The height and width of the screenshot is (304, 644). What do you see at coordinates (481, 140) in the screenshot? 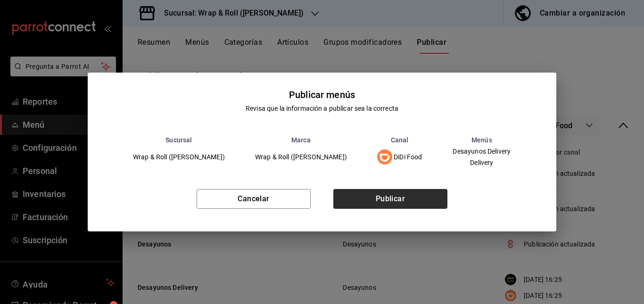
I see `th: Menús` at bounding box center [481, 140].